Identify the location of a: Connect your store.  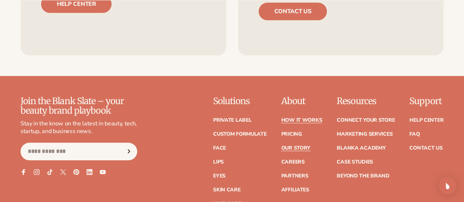
(366, 120).